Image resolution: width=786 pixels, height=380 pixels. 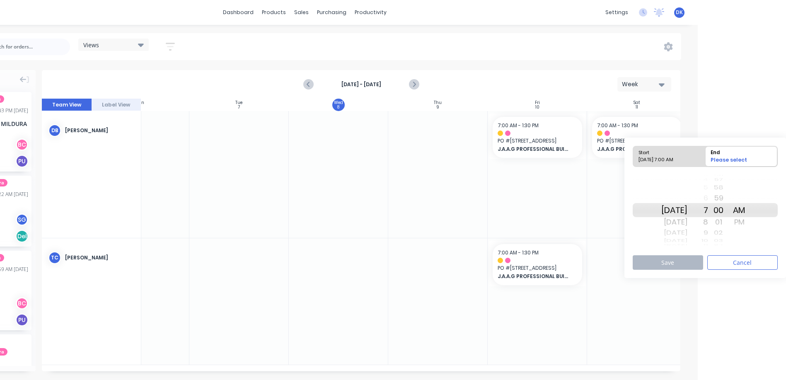 I want to click on div: Thu, so click(x=438, y=103).